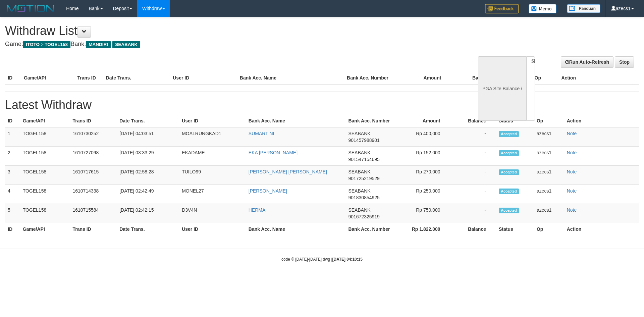 This screenshot has width=644, height=317. What do you see at coordinates (212, 214) in the screenshot?
I see `td: D3V4N` at bounding box center [212, 214].